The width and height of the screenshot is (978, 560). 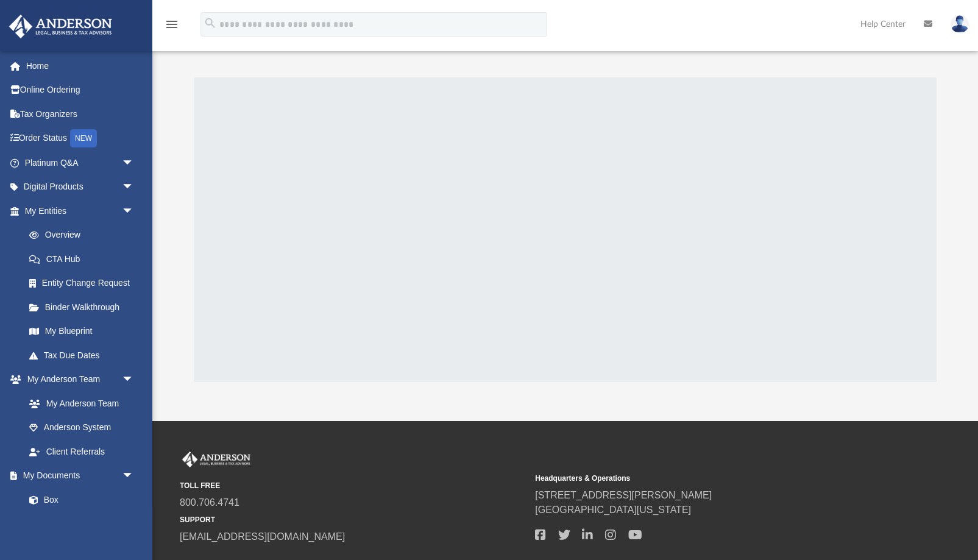 What do you see at coordinates (708, 478) in the screenshot?
I see `small: Headquarters & Operations` at bounding box center [708, 478].